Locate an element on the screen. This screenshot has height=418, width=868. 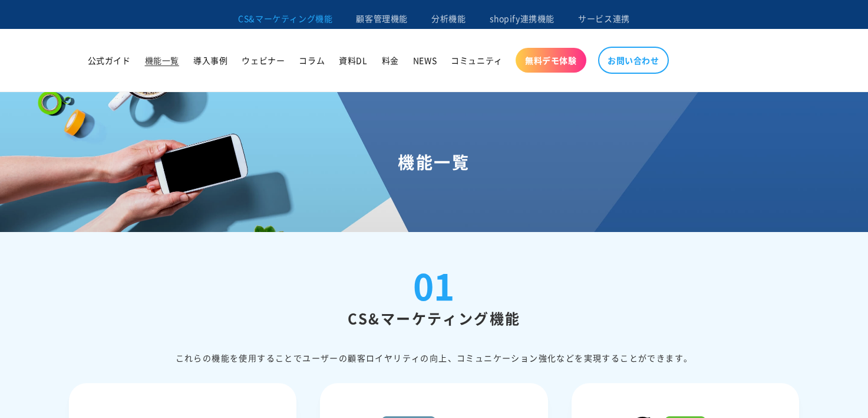
a: ウェビナー is located at coordinates (263, 60).